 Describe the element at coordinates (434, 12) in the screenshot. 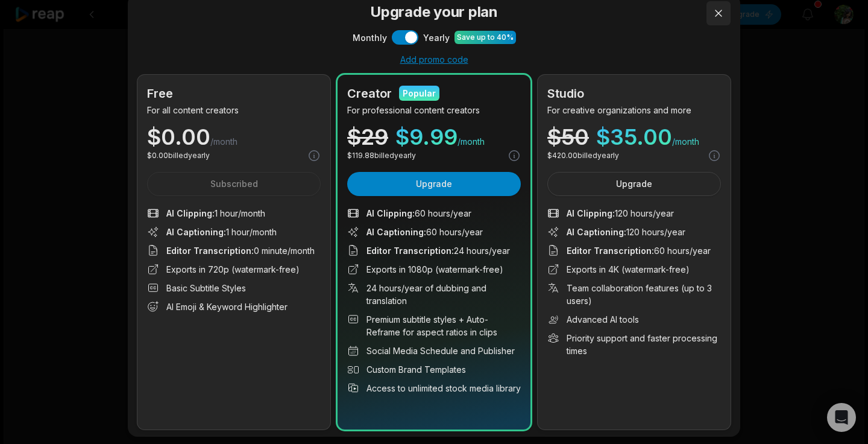

I see `h3: Upgrade your plan` at that location.